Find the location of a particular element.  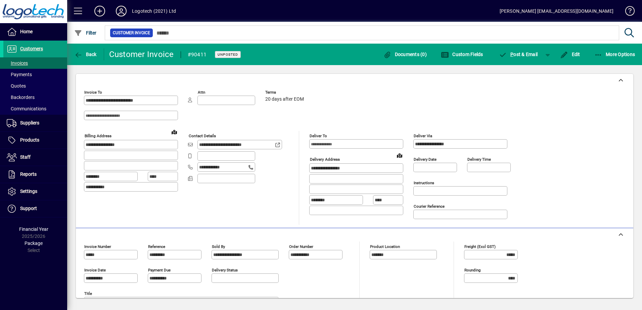

span: Support is located at coordinates (29, 208).